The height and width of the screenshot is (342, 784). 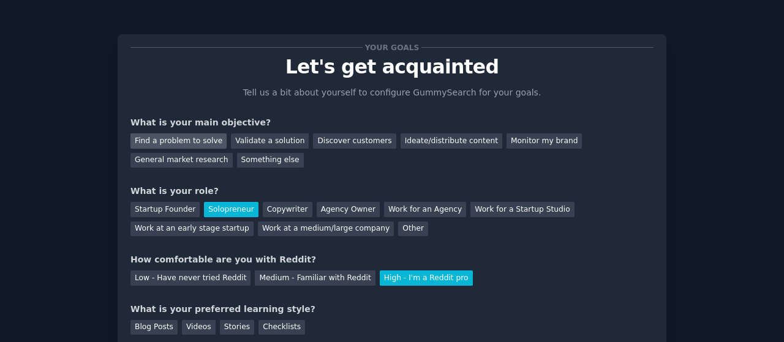 What do you see at coordinates (392, 93) in the screenshot?
I see `p: Tell us a bit about yourself to configure GummySearch for your goals.` at bounding box center [392, 93].